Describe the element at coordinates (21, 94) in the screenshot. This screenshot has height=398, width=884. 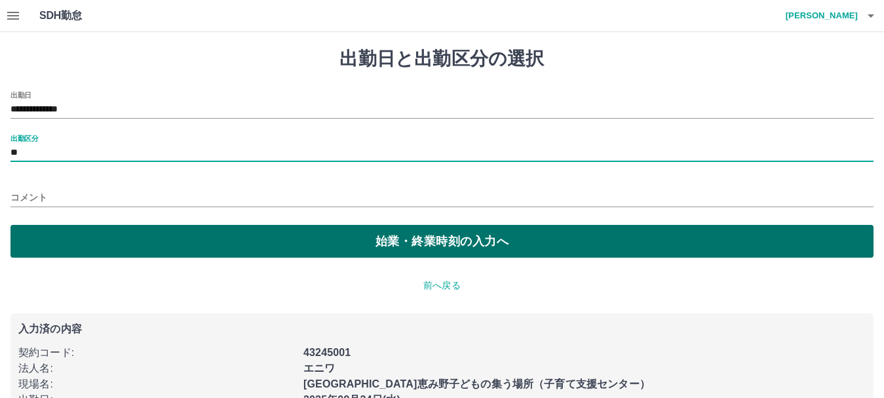
I see `label: 出勤日` at that location.